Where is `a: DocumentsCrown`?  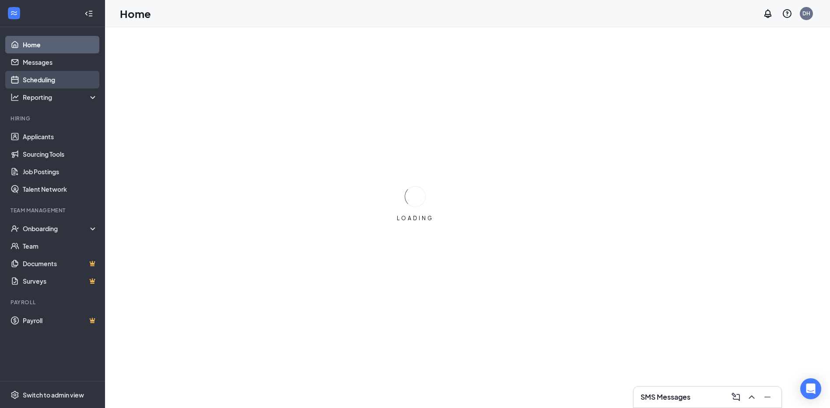 a: DocumentsCrown is located at coordinates (60, 263).